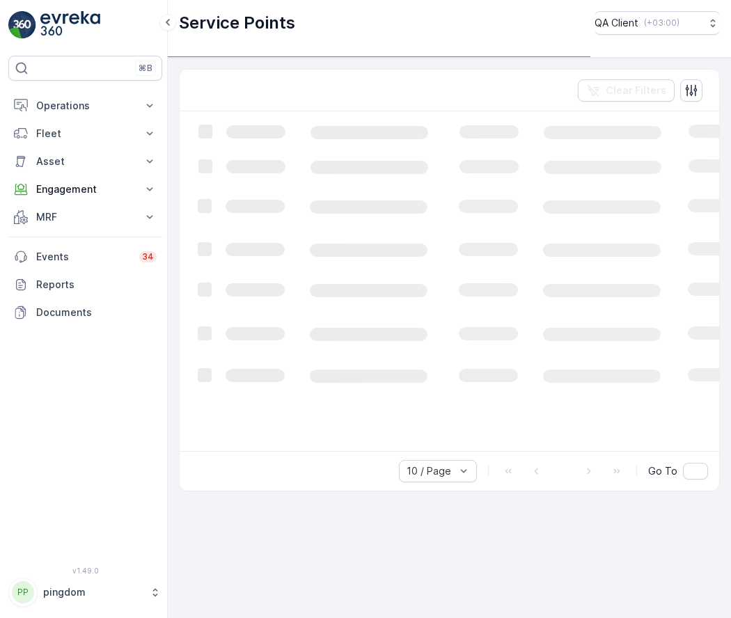  Describe the element at coordinates (23, 593) in the screenshot. I see `div: PP` at that location.